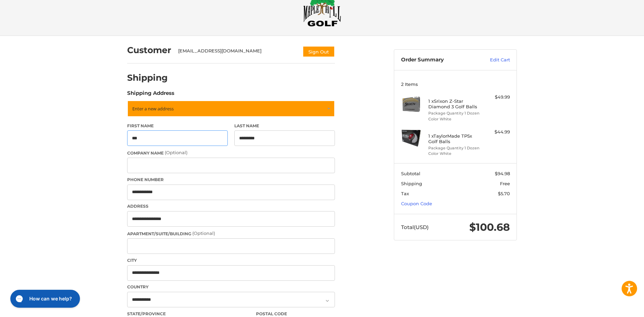 This screenshot has width=644, height=317. What do you see at coordinates (150, 95) in the screenshot?
I see `legend: Shipping Address` at bounding box center [150, 95].